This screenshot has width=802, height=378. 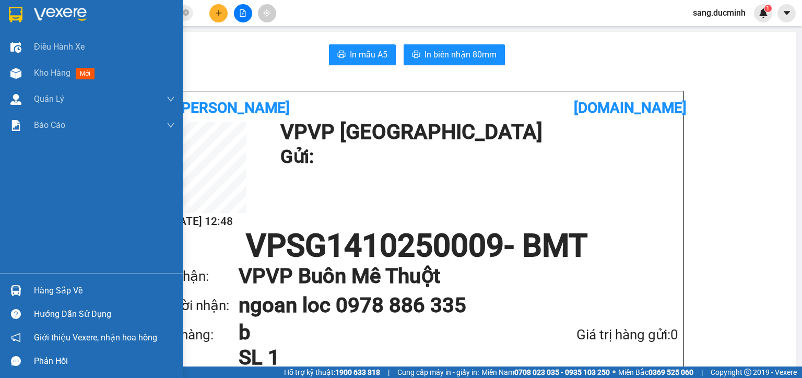 I want to click on span: file-add, so click(x=243, y=13).